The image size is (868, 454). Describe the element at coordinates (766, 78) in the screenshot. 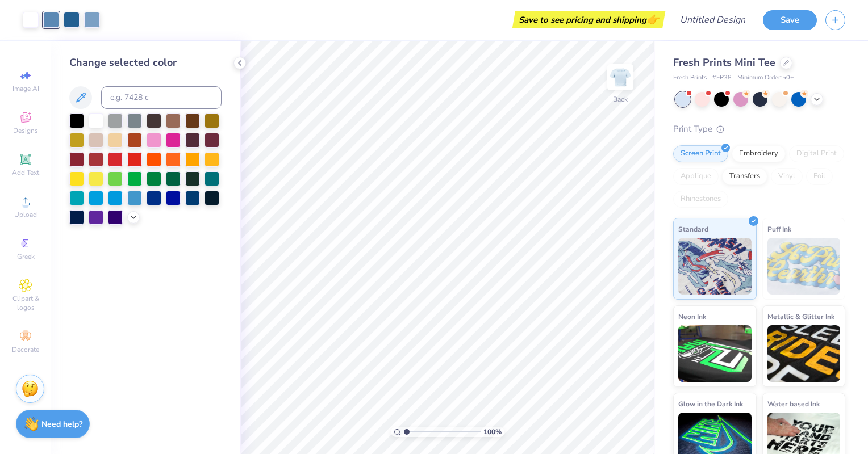

I see `span: Minimum Order: 50 +` at that location.